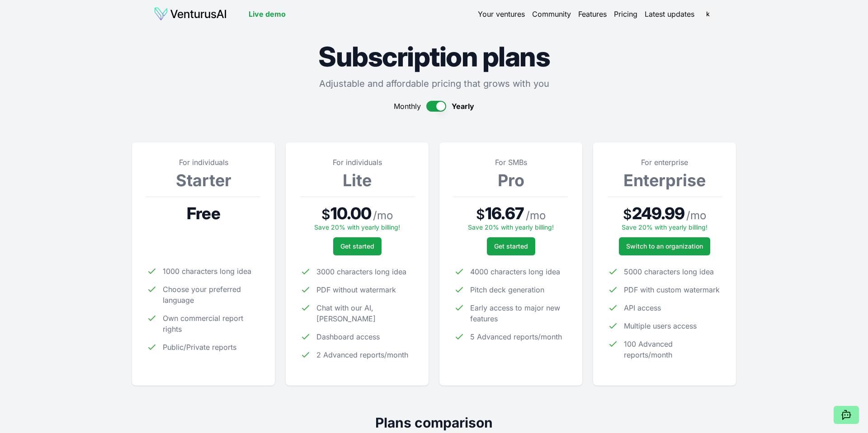  What do you see at coordinates (434, 84) in the screenshot?
I see `p: Adjustable and affordable pricing that grows with you` at bounding box center [434, 84].